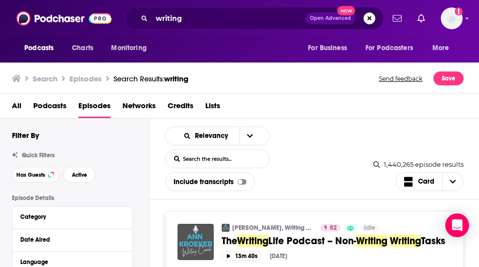 The height and width of the screenshot is (267, 479). Describe the element at coordinates (457, 225) in the screenshot. I see `div: Open Intercom Messenger` at that location.